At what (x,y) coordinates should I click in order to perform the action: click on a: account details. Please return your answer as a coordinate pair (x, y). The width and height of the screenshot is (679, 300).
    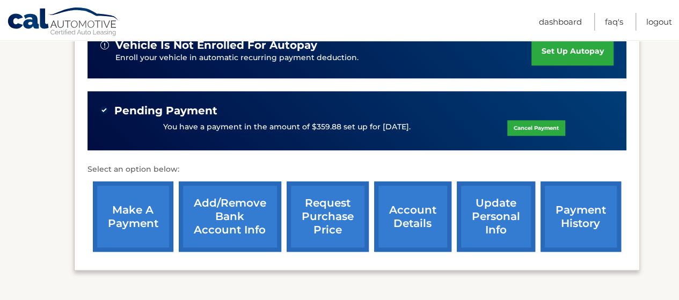
    Looking at the image, I should click on (413, 216).